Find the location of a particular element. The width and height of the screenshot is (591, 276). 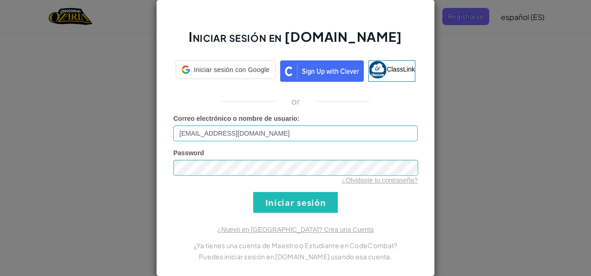

span: Iniciar sesión con Google is located at coordinates (232, 70).